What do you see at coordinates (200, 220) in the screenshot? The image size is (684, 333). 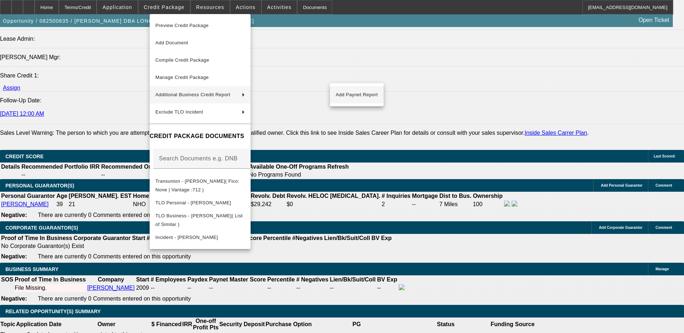 I see `button: TLO Business - Phillip Long( List of Similar )` at bounding box center [200, 220].